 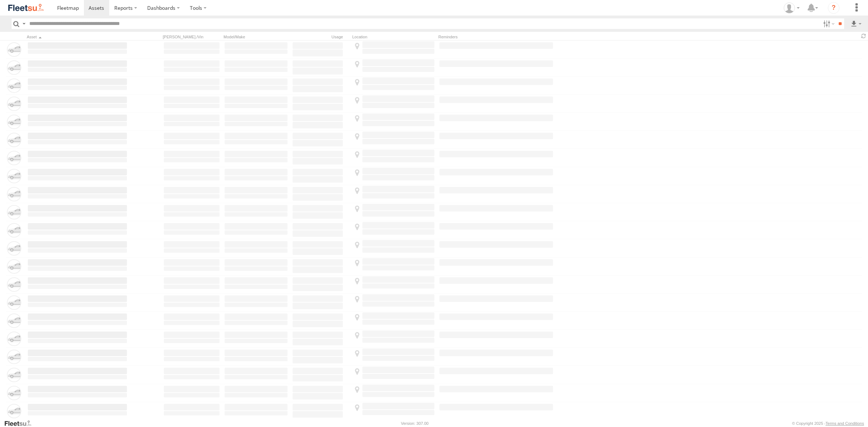 I want to click on div: Reminders, so click(x=496, y=37).